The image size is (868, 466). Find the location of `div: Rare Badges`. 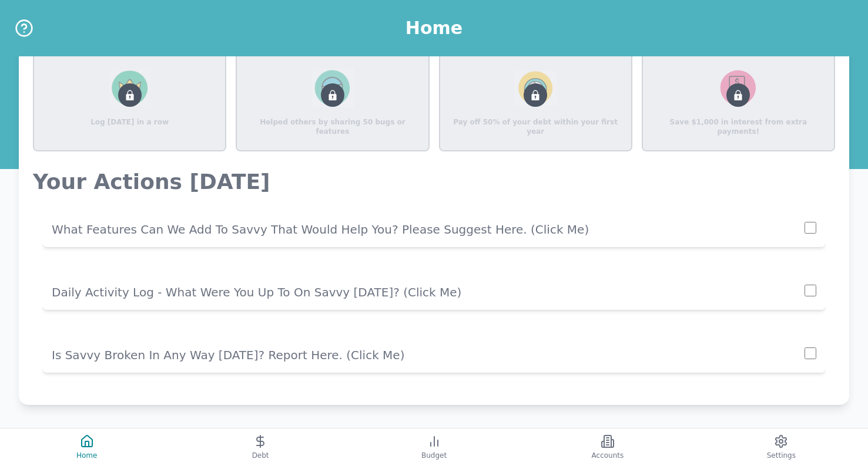

div: Rare Badges is located at coordinates (434, 81).